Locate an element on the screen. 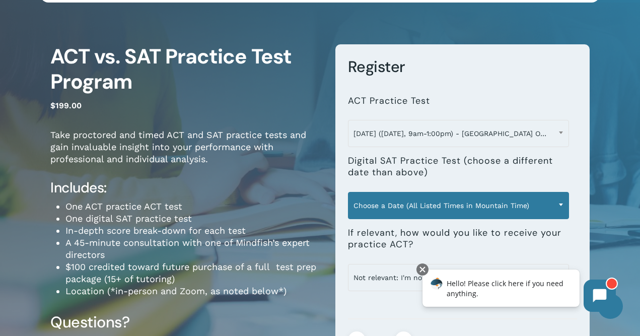  span: September 6 (Saturday, 9am-1:00pm) - Boulder Office is located at coordinates (458, 133).